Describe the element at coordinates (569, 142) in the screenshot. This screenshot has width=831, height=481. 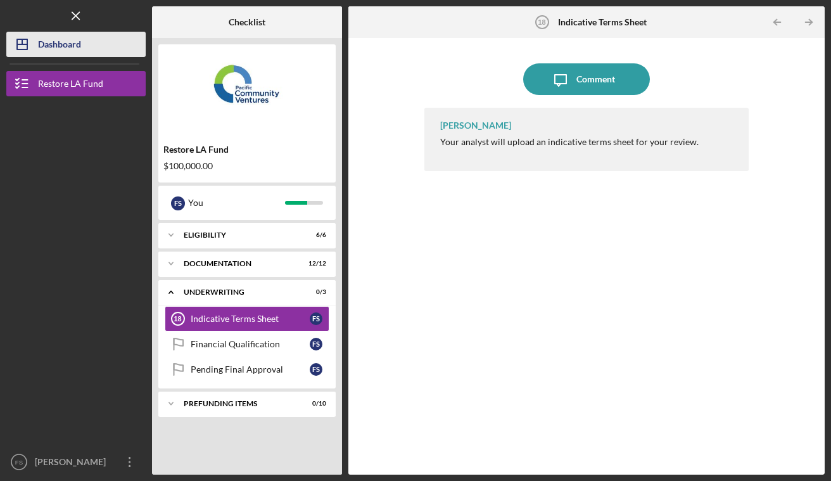
I see `div: Your analyst will upload an indicative terms sheet for your review.` at that location.